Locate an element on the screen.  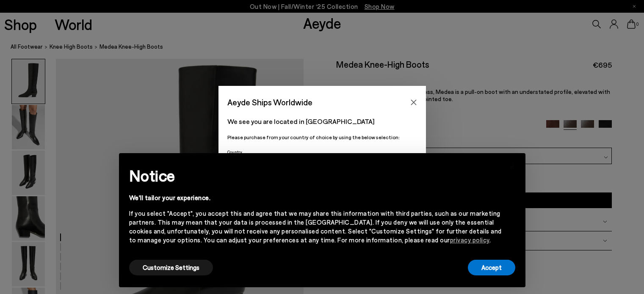
span: Aeyde Ships Worldwide is located at coordinates (270, 102).